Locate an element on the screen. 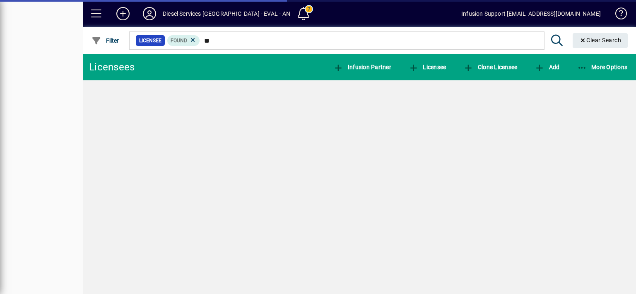 Image resolution: width=636 pixels, height=294 pixels. button: Clear is located at coordinates (601, 41).